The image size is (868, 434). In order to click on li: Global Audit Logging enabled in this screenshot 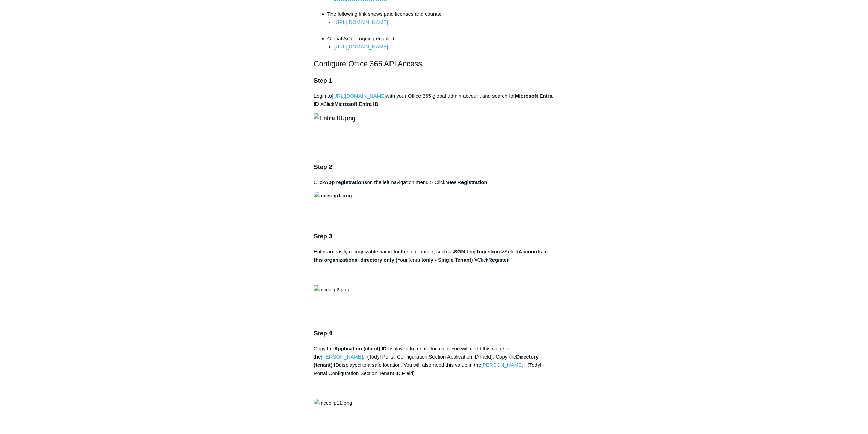, I will do `click(441, 43)`.